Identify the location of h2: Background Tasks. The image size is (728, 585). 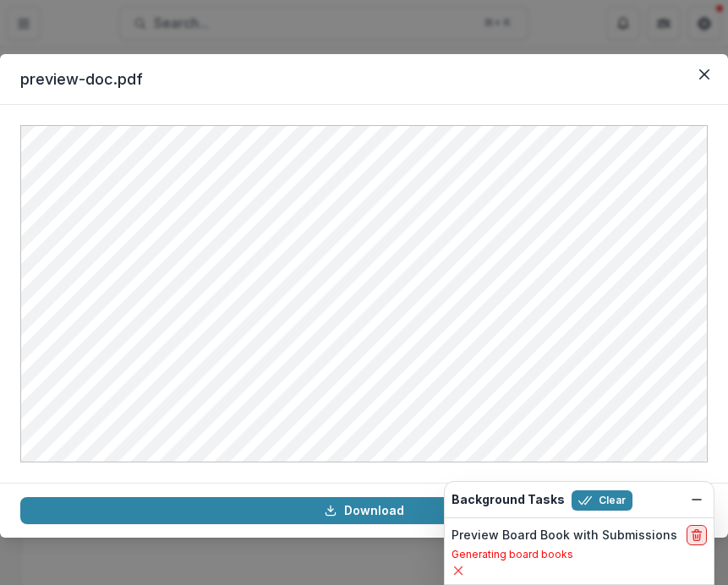
(508, 500).